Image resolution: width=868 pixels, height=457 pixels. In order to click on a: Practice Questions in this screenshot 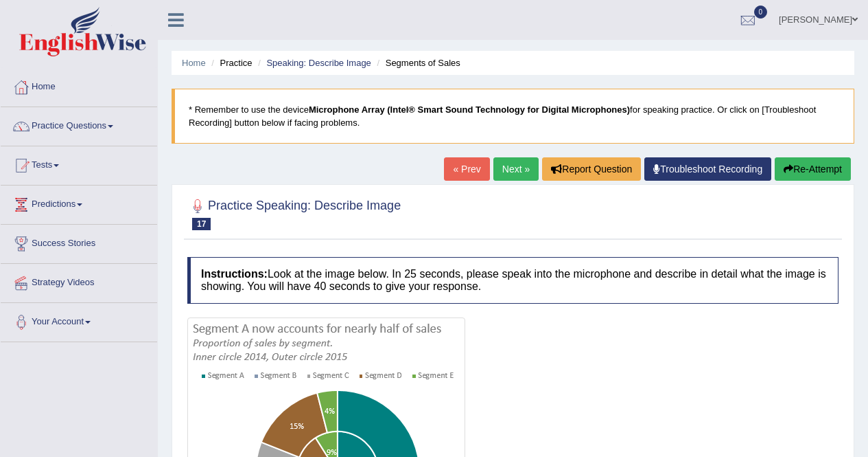, I will do `click(79, 124)`.